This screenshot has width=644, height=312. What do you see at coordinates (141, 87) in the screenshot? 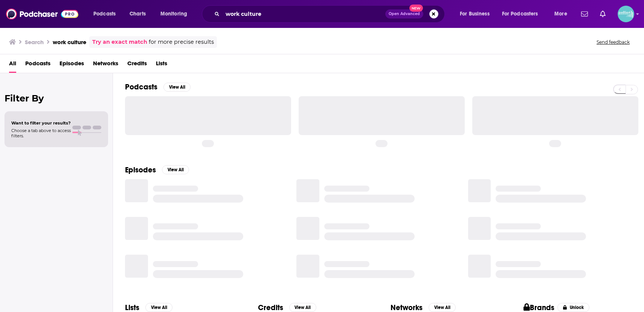
I see `h2: Podcasts` at bounding box center [141, 87].